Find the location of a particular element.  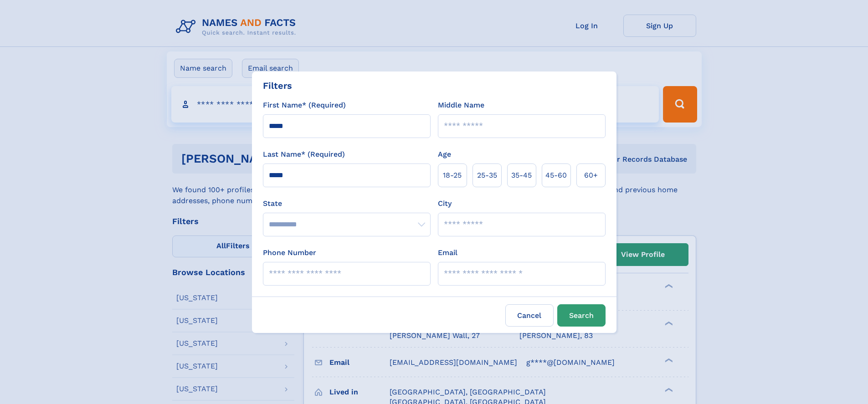

label: Middle Name is located at coordinates (461, 105).